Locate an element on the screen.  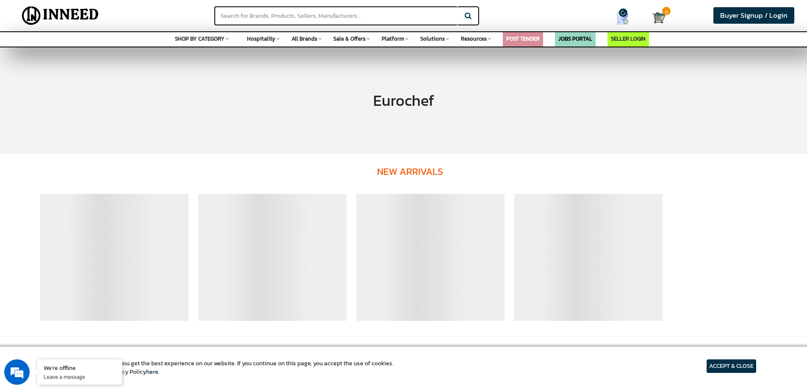
p: Leave a message is located at coordinates (80, 377).